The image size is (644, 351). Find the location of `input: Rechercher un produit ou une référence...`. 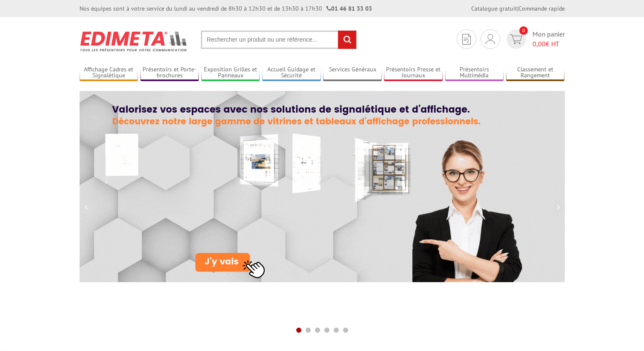

input: Rechercher un produit ou une référence... is located at coordinates (279, 40).